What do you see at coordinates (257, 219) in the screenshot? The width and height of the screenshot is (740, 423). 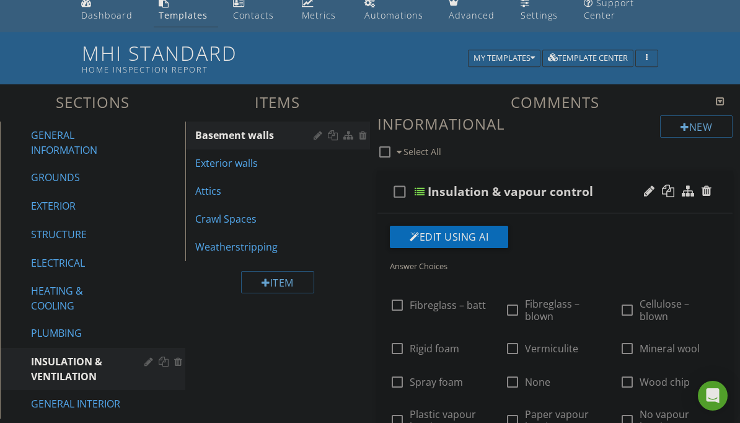 I see `div: Crawl Spaces` at bounding box center [257, 219].